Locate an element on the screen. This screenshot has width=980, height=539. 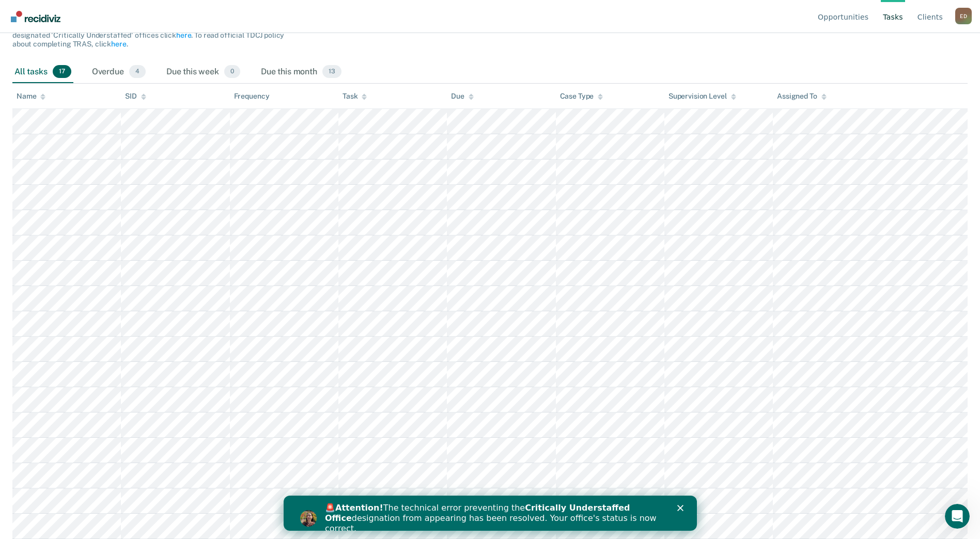
div: All tasks17 is located at coordinates (43, 72).